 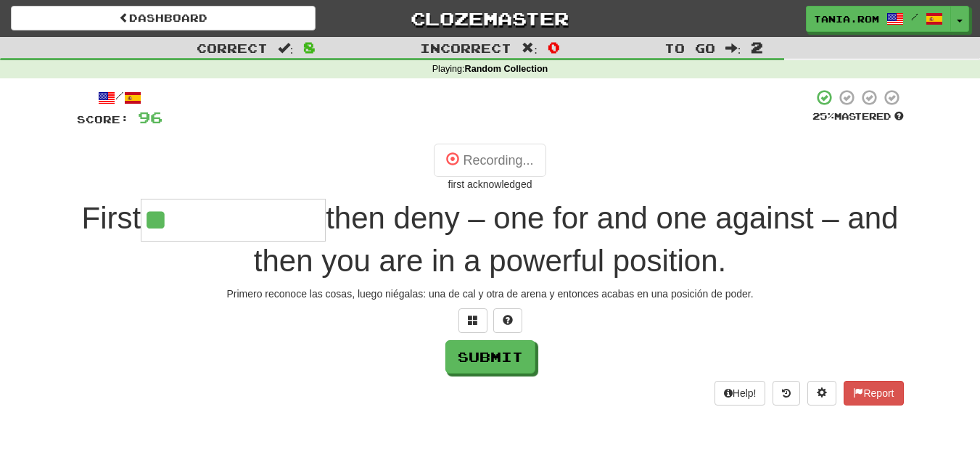 What do you see at coordinates (690, 48) in the screenshot?
I see `span: To go` at bounding box center [690, 48].